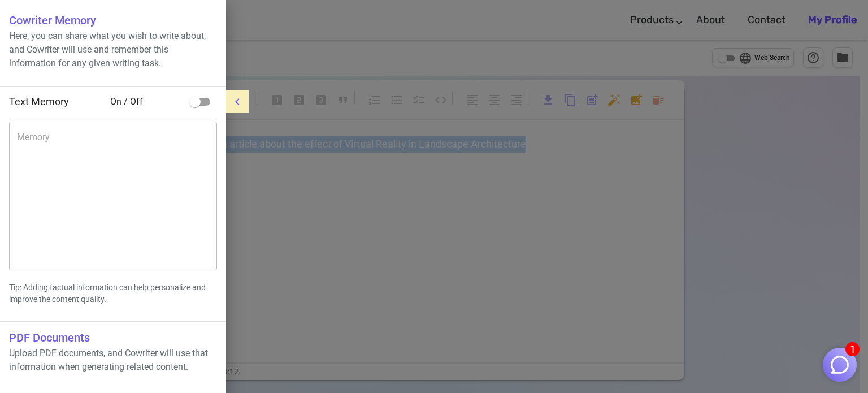 Image resolution: width=868 pixels, height=393 pixels. Describe the element at coordinates (147, 102) in the screenshot. I see `span: On / Off` at that location.